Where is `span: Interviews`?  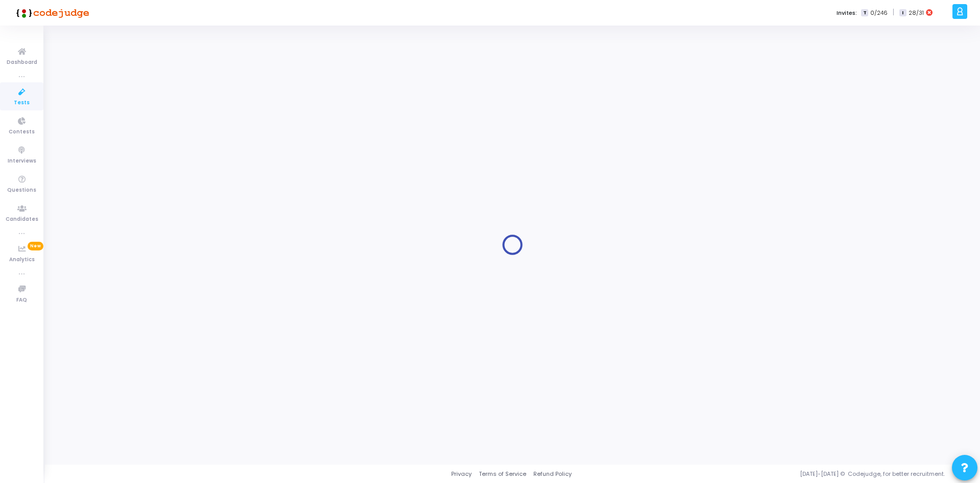
span: Interviews is located at coordinates (22, 161).